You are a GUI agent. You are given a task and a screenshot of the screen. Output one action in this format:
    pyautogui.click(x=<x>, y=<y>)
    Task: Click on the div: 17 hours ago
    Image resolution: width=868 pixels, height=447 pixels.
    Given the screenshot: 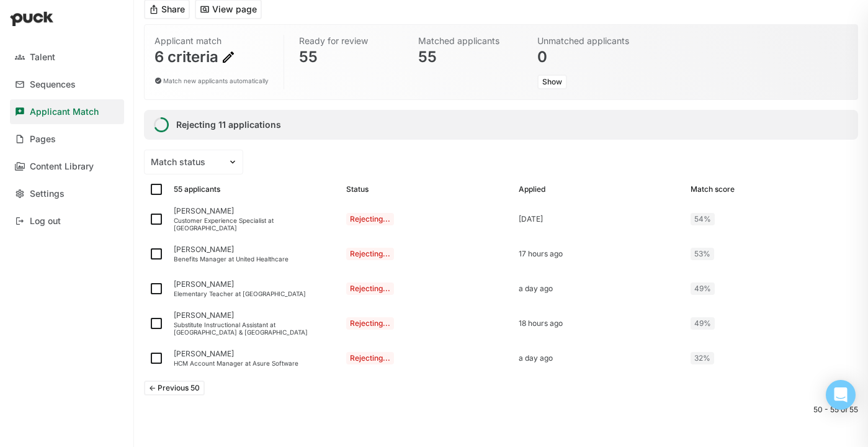 What is the action you would take?
    pyautogui.click(x=600, y=253)
    